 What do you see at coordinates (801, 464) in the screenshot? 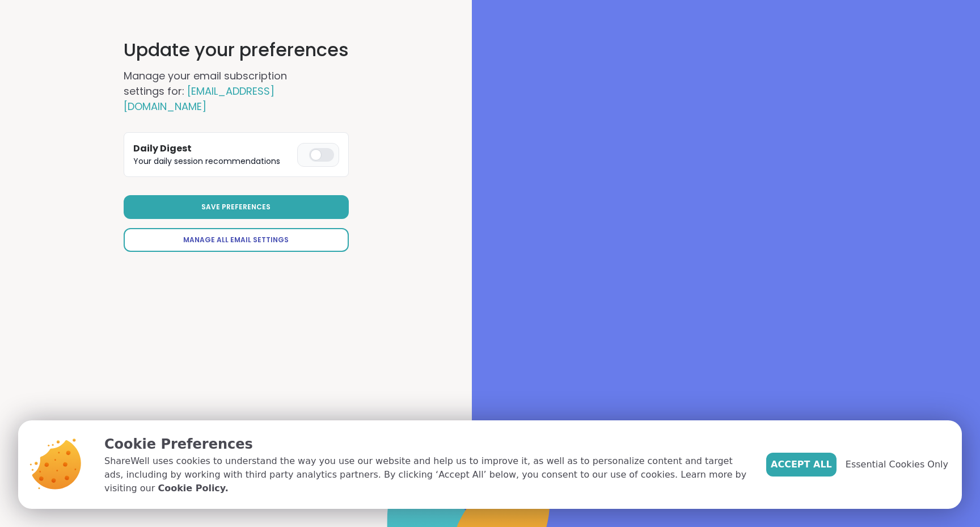
I see `button: Accept All` at bounding box center [801, 464].